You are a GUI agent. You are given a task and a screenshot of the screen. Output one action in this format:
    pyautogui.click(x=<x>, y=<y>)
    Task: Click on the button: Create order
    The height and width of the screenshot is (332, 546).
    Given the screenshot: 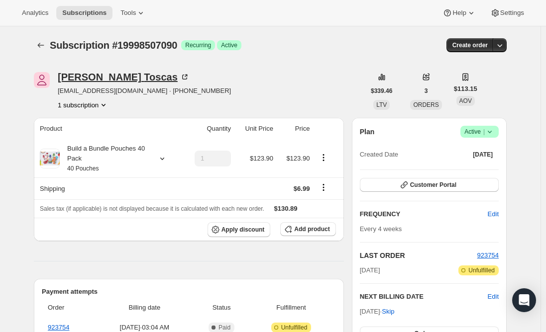 What is the action you would take?
    pyautogui.click(x=470, y=45)
    